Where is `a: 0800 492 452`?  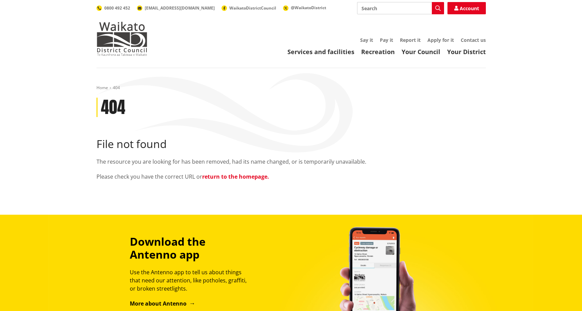
a: 0800 492 452 is located at coordinates (113, 8).